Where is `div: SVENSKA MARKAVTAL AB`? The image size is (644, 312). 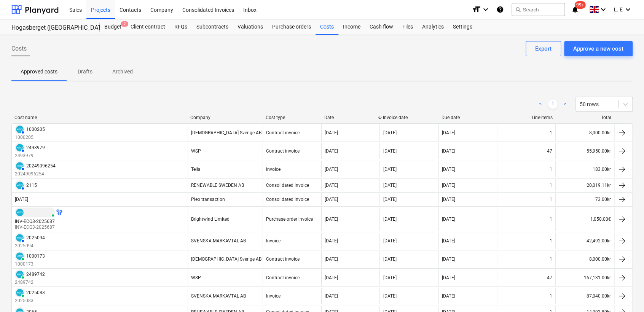
div: SVENSKA MARKAVTAL AB is located at coordinates (218, 241).